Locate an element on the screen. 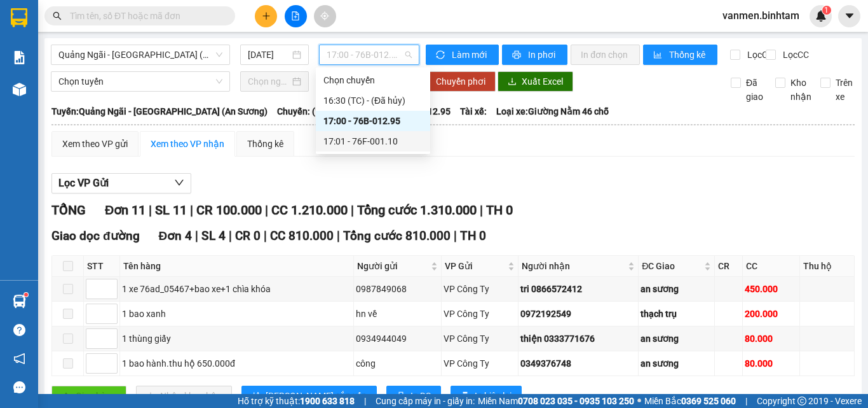  span: sort-ascending is located at coordinates (256, 397).